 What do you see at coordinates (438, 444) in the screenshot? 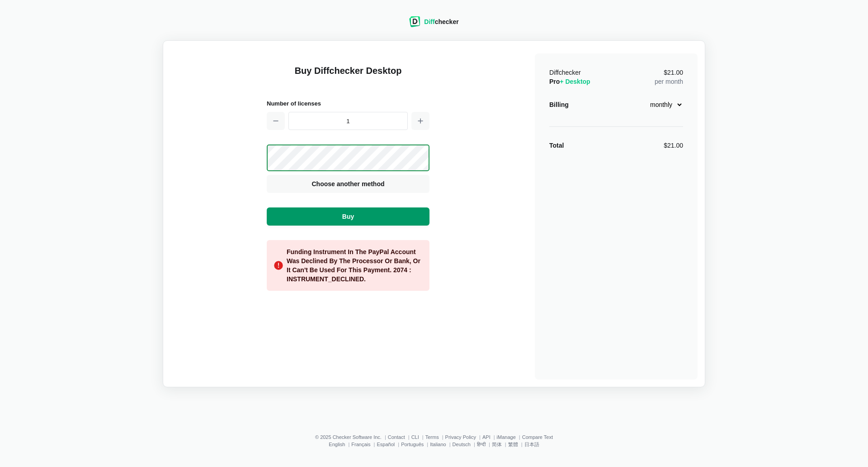
I see `a: Italiano` at bounding box center [438, 444].